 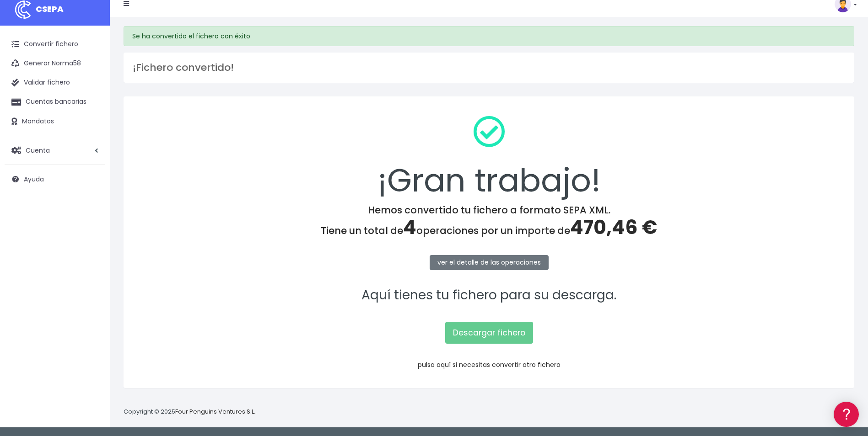 What do you see at coordinates (489, 365) in the screenshot?
I see `a: pulsa aquí si necesitas convertir otro fichero` at bounding box center [489, 365].